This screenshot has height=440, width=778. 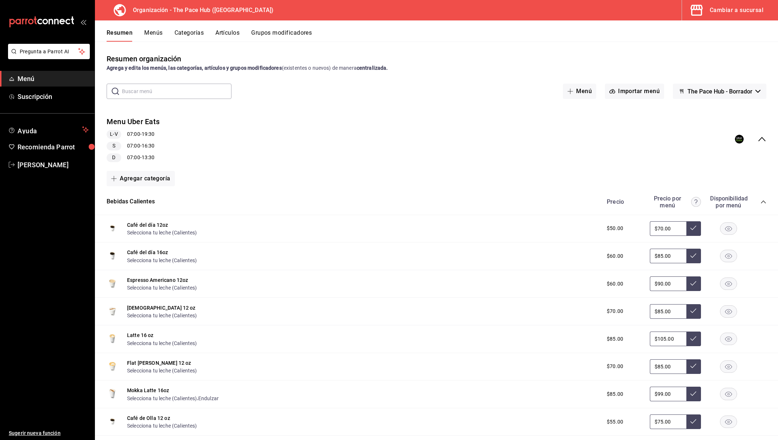 I want to click on strong: centralizada., so click(x=372, y=68).